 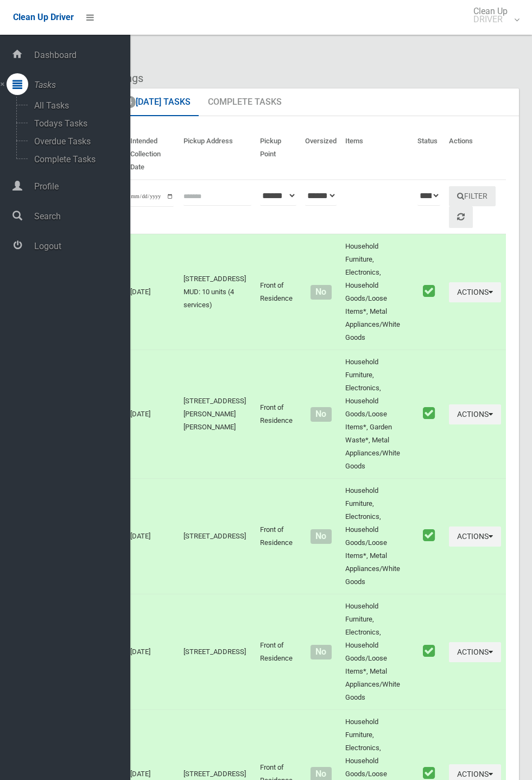 What do you see at coordinates (80, 55) in the screenshot?
I see `span: Dashboard` at bounding box center [80, 55].